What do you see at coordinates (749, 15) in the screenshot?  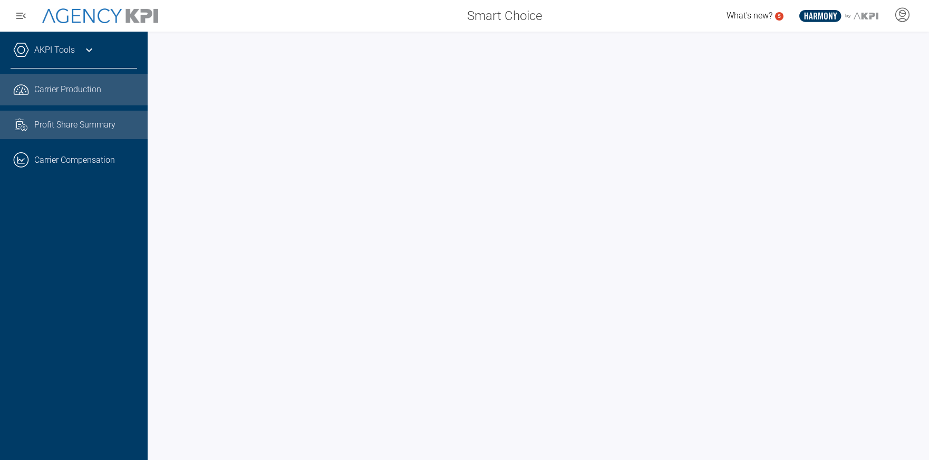 I see `span: What's new?` at bounding box center [749, 15].